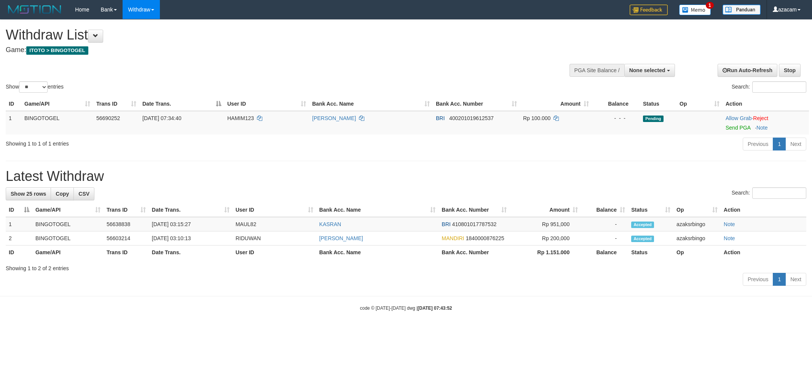 This screenshot has width=812, height=388. What do you see at coordinates (650, 210) in the screenshot?
I see `th: Status: activate to sort column ascending` at bounding box center [650, 210].